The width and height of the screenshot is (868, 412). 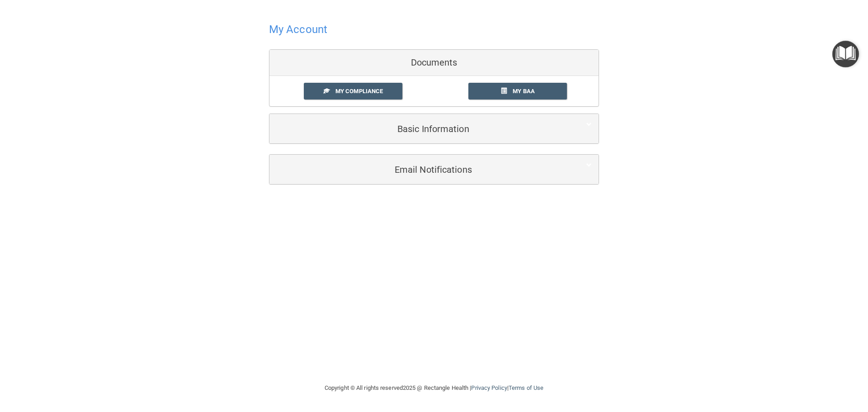 What do you see at coordinates (420, 129) in the screenshot?
I see `h5: Basic Information` at bounding box center [420, 129].